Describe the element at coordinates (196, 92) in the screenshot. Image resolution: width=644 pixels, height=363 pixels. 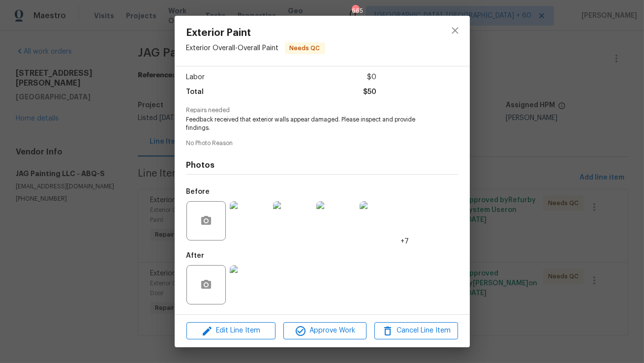
I see `span: Total` at that location.